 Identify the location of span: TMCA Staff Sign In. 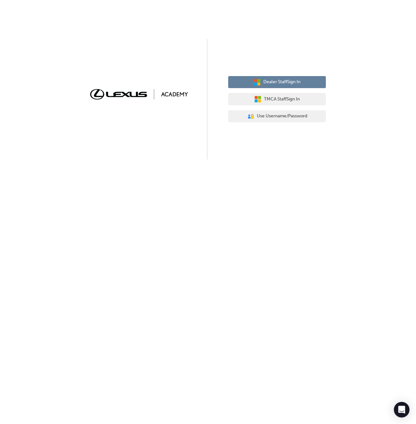
(282, 99).